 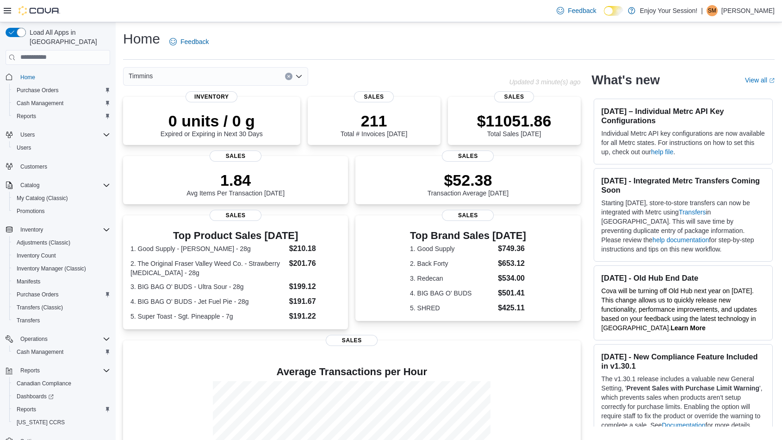 What do you see at coordinates (712, 11) in the screenshot?
I see `span: SM` at bounding box center [712, 11].